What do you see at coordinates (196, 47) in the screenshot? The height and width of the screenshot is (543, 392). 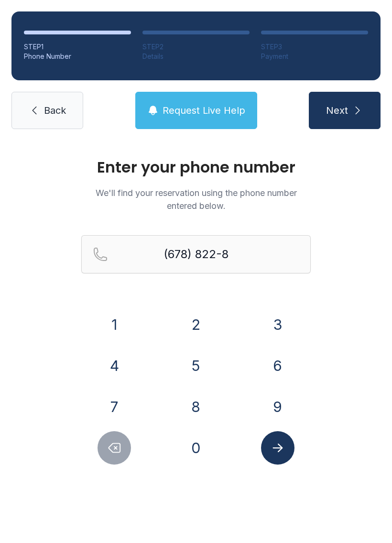 I see `div: STEP 2` at bounding box center [196, 47].